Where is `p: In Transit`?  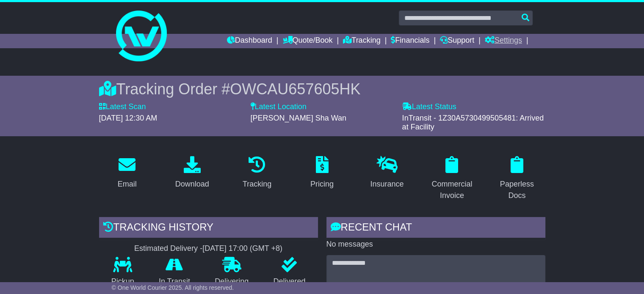
p: In Transit is located at coordinates (174, 282).